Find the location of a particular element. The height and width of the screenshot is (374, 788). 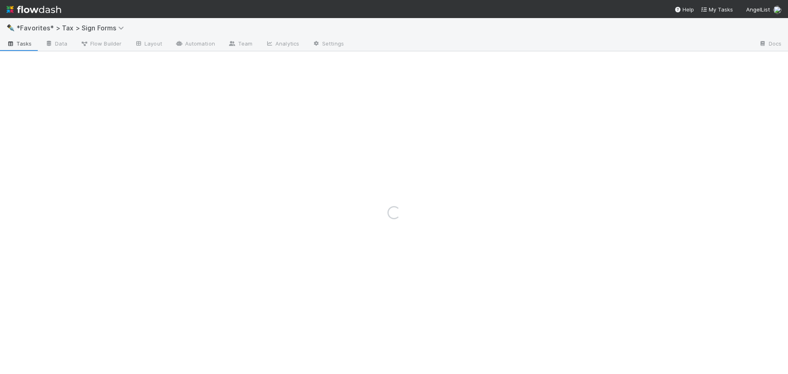

a: Docs is located at coordinates (770, 44).